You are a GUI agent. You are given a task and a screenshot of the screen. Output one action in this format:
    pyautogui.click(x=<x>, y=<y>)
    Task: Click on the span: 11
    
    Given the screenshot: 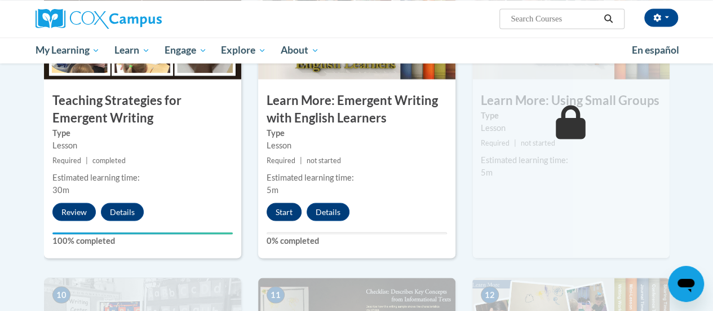 What is the action you would take?
    pyautogui.click(x=276, y=294)
    